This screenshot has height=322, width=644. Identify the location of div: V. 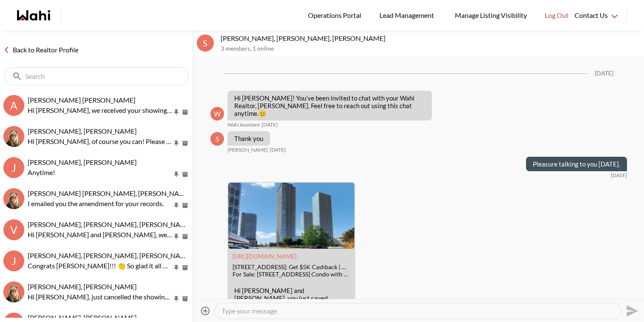
(14, 229).